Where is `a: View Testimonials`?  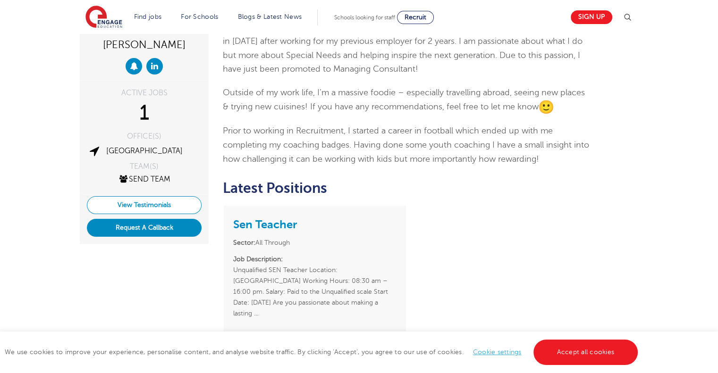 a: View Testimonials is located at coordinates (144, 205).